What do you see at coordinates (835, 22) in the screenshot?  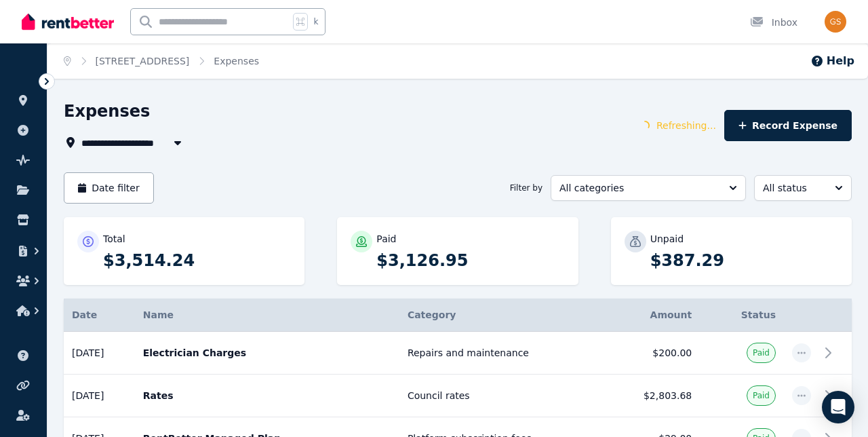 I see `img: Gurjeet Singh` at bounding box center [835, 22].